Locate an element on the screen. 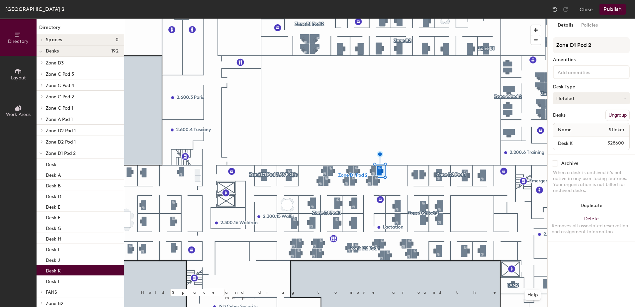 The image size is (635, 307). p: Desk I is located at coordinates (52, 248).